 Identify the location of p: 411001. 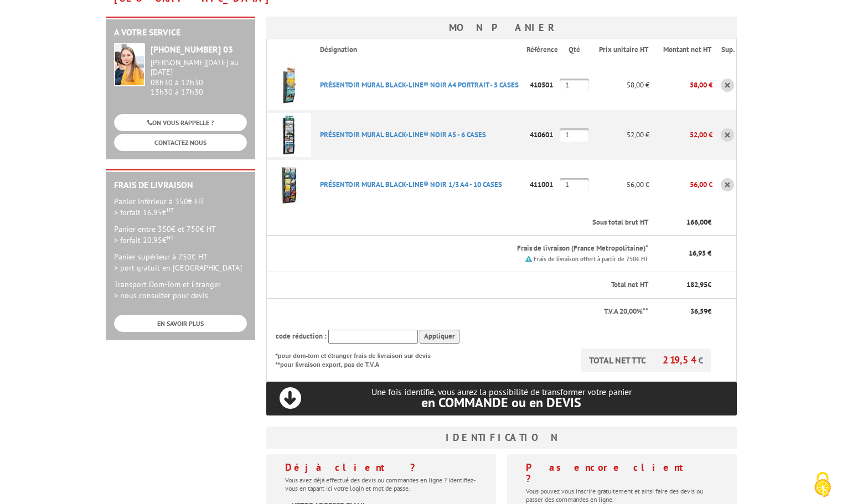
(543, 184).